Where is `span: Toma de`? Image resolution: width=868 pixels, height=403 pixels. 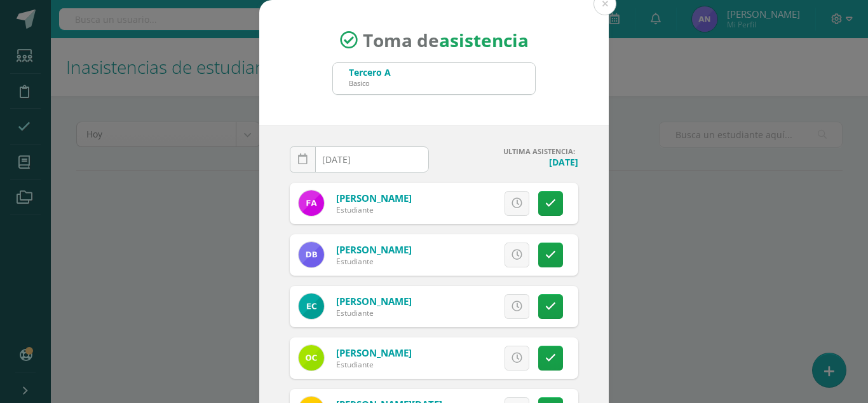 span: Toma de is located at coordinates (445, 40).